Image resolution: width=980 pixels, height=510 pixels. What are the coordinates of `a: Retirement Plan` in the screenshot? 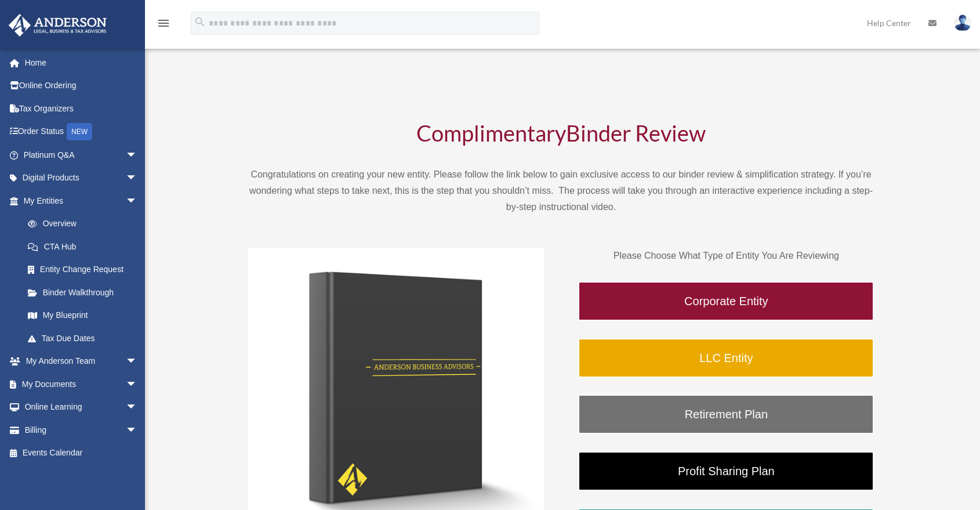 It's located at (726, 414).